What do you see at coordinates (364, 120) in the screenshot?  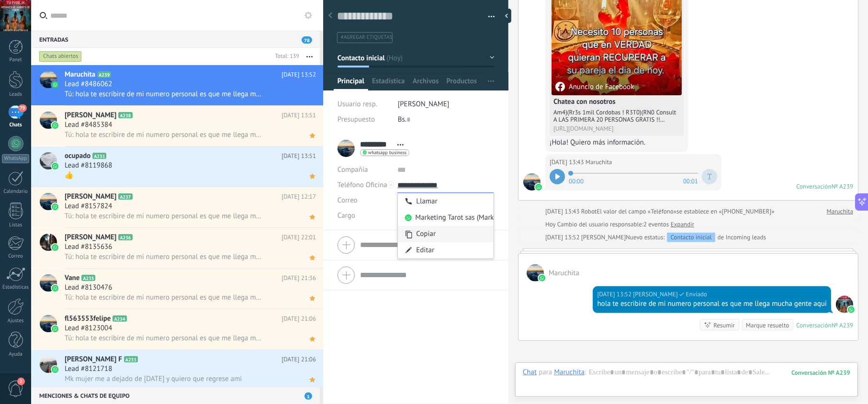 I see `div: Presupuesto` at bounding box center [364, 120].